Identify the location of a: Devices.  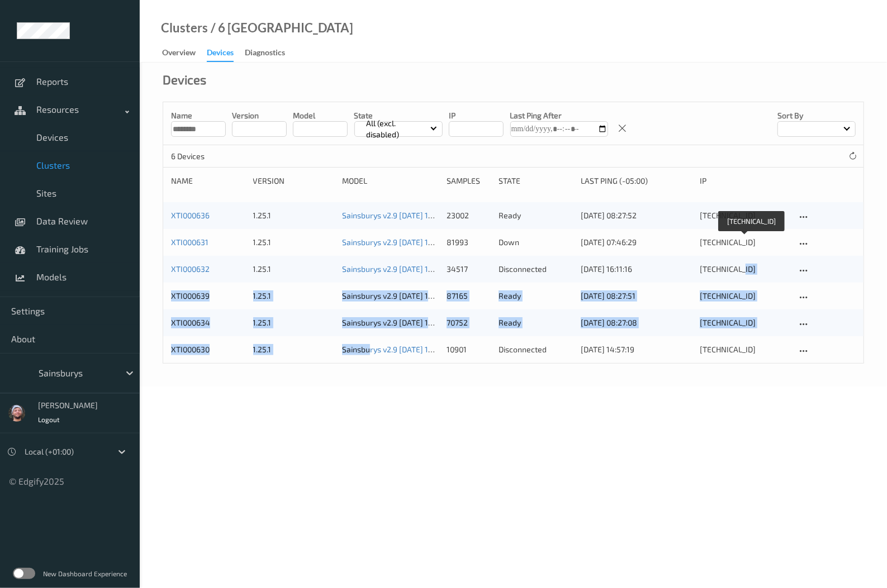
(226, 54).